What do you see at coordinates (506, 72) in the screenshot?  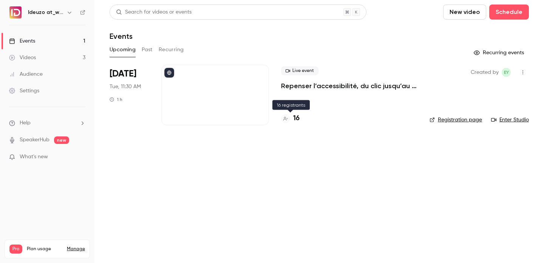 I see `span: EY` at bounding box center [506, 72].